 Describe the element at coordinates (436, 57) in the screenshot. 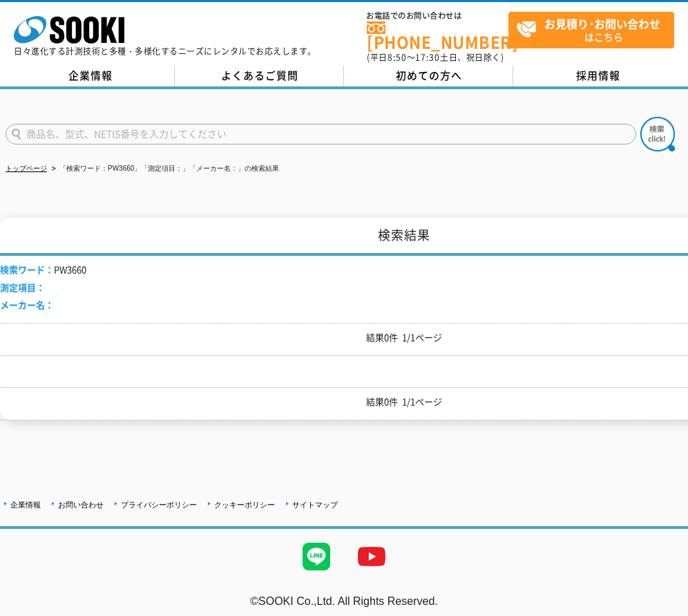

I see `span: (平日 ～ 土日、祝日除く)` at that location.